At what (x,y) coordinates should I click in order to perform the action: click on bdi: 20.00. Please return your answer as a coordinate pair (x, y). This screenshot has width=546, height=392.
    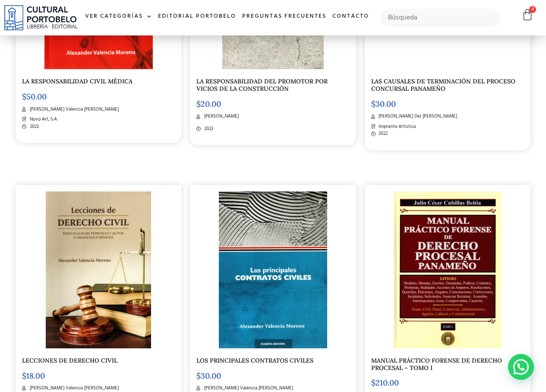
    Looking at the image, I should click on (209, 104).